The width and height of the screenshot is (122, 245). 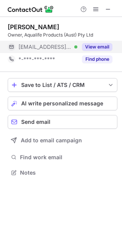 I want to click on span: Find work email, so click(x=67, y=157).